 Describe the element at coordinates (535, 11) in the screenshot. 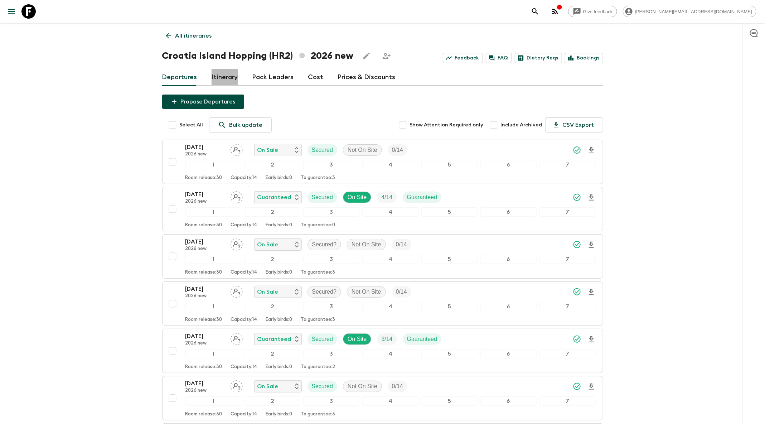

I see `button: search adventures` at that location.